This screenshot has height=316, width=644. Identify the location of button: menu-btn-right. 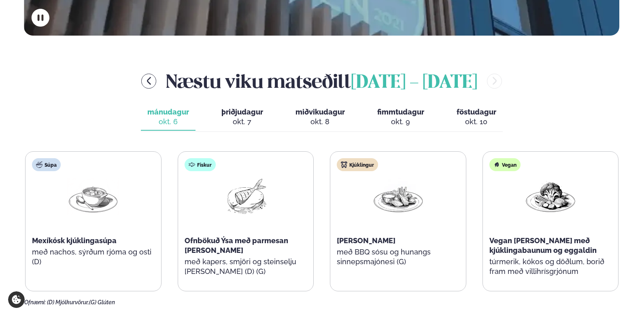
(494, 81).